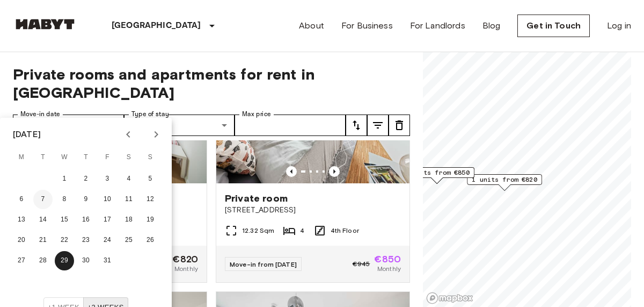 The width and height of the screenshot is (644, 307). Describe the element at coordinates (619, 26) in the screenshot. I see `a: Log in` at that location.